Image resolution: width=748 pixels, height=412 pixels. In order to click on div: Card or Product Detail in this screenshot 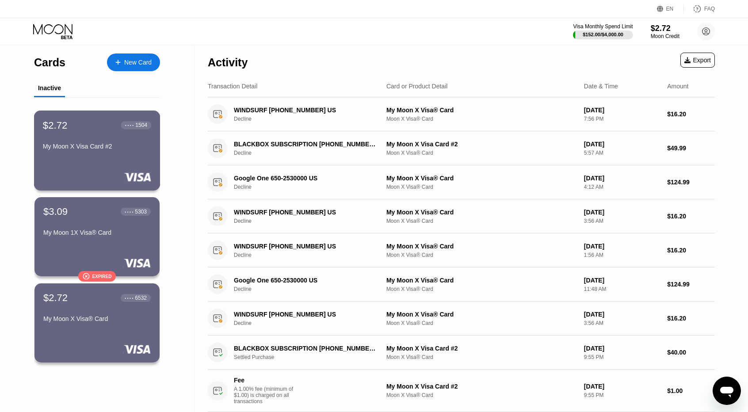, I will do `click(417, 86)`.